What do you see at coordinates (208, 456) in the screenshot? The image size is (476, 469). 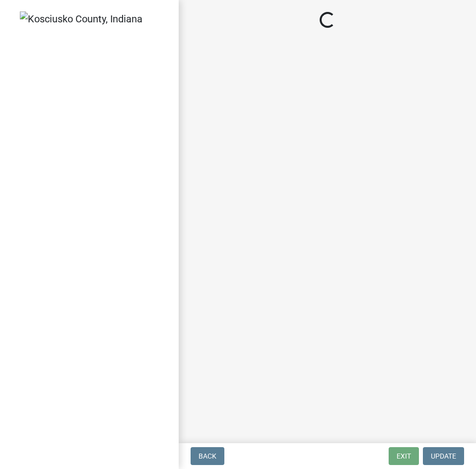 I see `span: Back` at bounding box center [208, 456].